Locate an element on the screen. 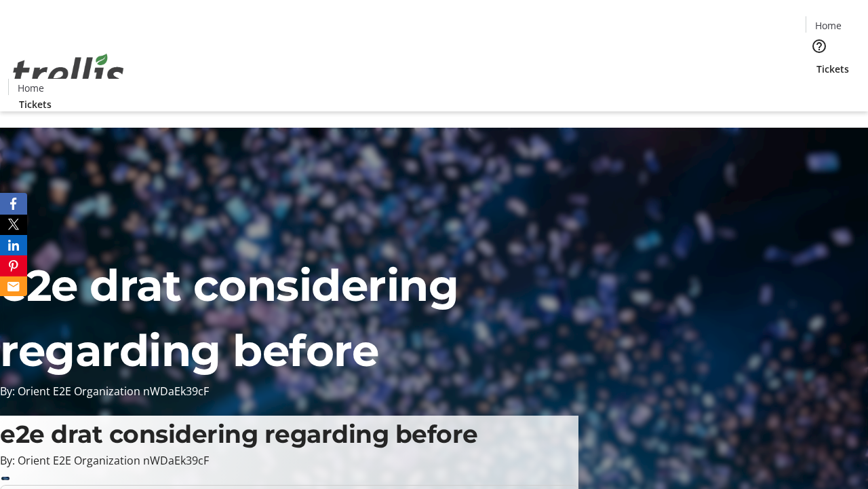 The width and height of the screenshot is (868, 489). button: Help is located at coordinates (820, 47).